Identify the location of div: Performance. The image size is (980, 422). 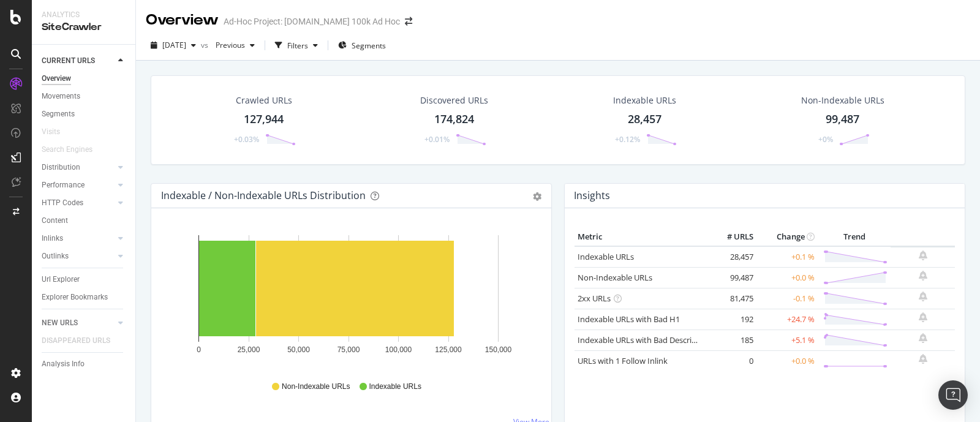
(63, 185).